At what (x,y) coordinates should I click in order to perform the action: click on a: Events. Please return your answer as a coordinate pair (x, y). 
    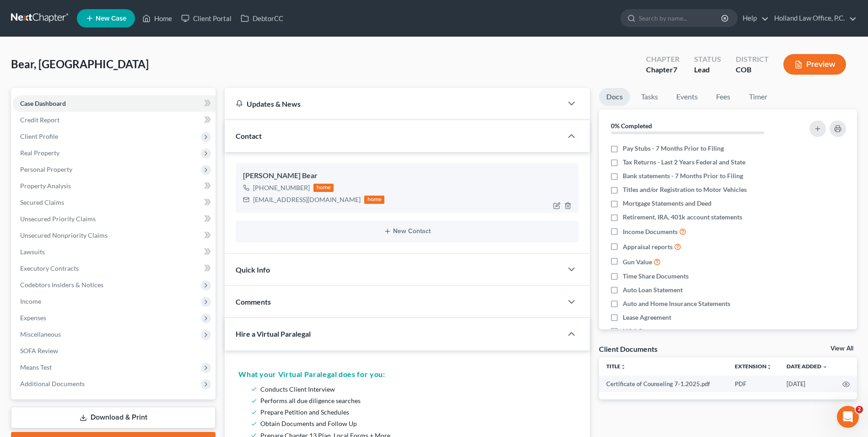
    Looking at the image, I should click on (687, 97).